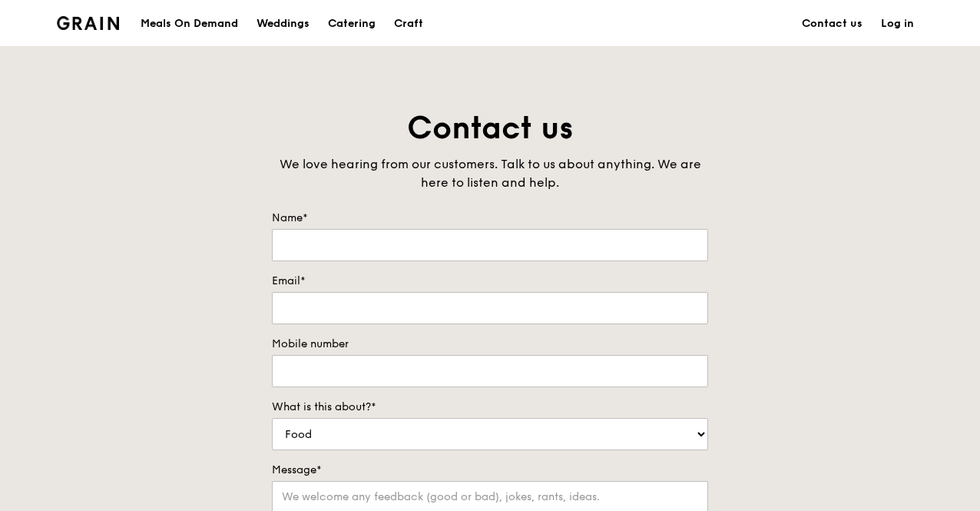 Image resolution: width=980 pixels, height=511 pixels. I want to click on a: Weddings, so click(283, 24).